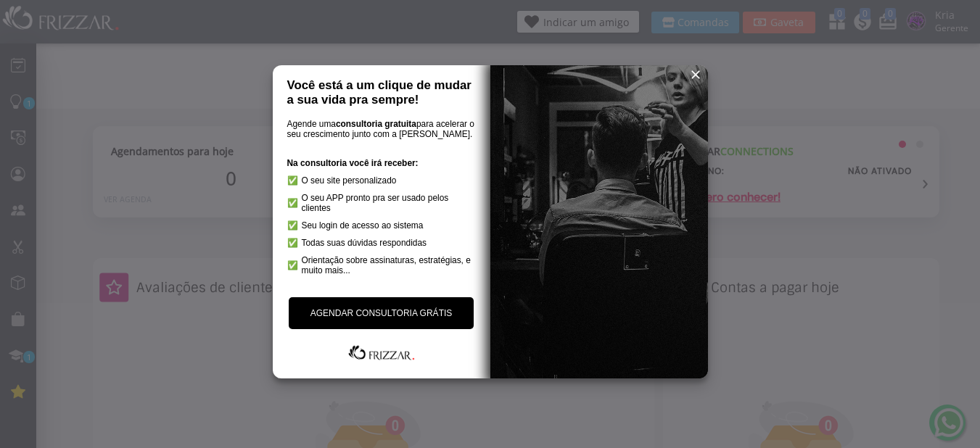 This screenshot has width=980, height=448. Describe the element at coordinates (353, 163) in the screenshot. I see `strong: Na consultoria você irá receber:` at that location.